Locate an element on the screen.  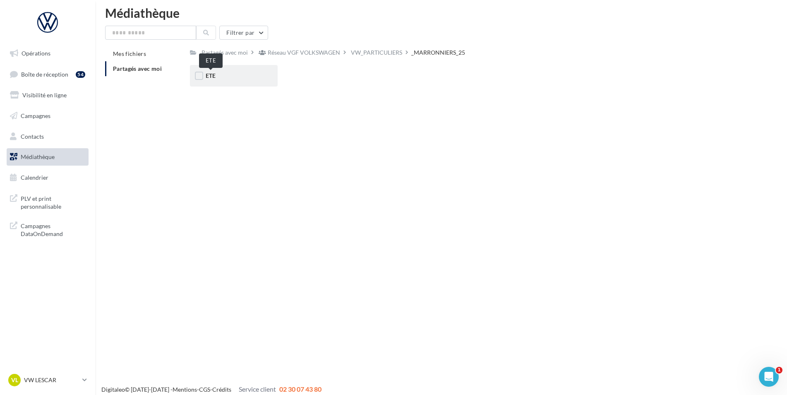
a: Mentions is located at coordinates (184, 389).